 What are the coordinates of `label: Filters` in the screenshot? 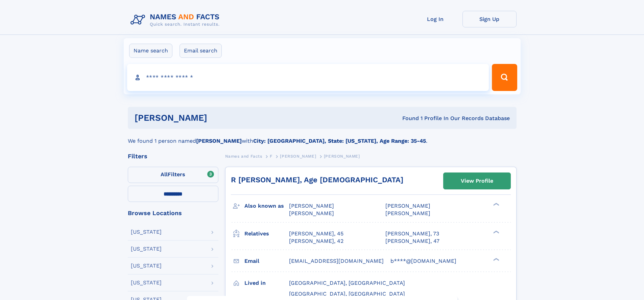 It's located at (173, 175).